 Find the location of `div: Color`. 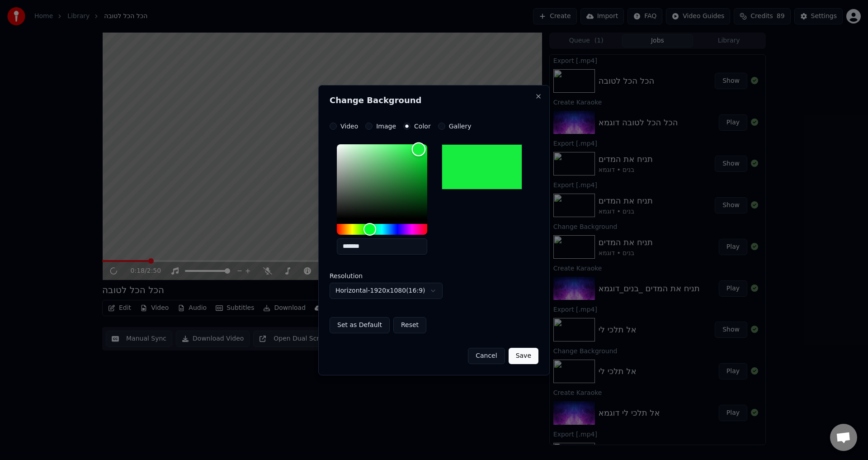

div: Color is located at coordinates (382, 181).